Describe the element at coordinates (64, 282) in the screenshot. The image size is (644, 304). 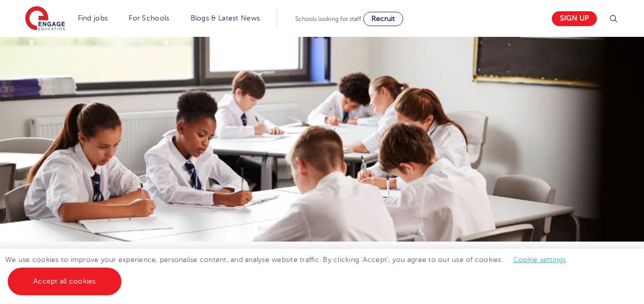
I see `a: Accept all cookies` at that location.